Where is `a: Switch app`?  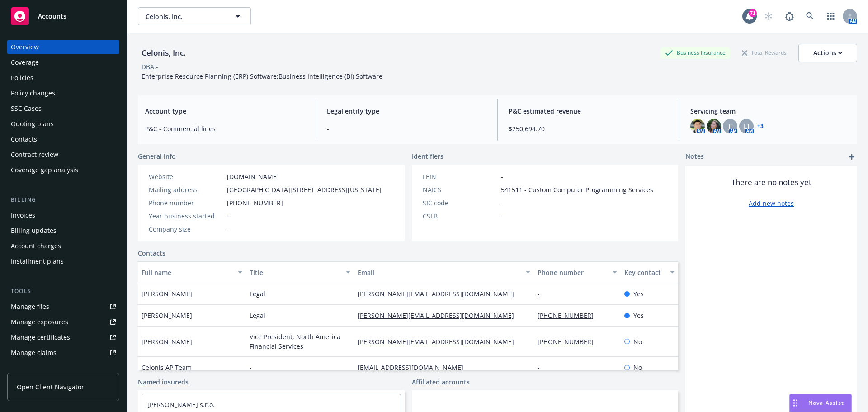 a: Switch app is located at coordinates (831, 16).